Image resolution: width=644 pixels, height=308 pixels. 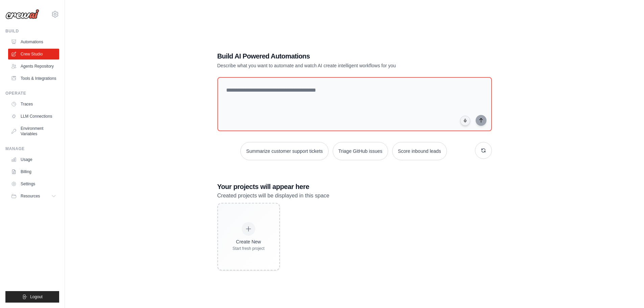 What do you see at coordinates (30, 196) in the screenshot?
I see `span: Resources` at bounding box center [30, 196].